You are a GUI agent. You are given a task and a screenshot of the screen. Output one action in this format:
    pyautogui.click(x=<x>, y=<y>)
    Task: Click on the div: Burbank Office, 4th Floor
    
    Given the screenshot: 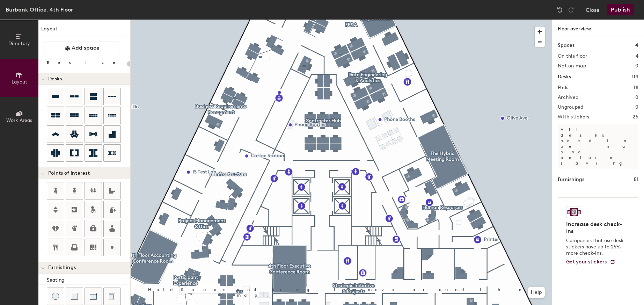 What is the action you would take?
    pyautogui.click(x=39, y=10)
    